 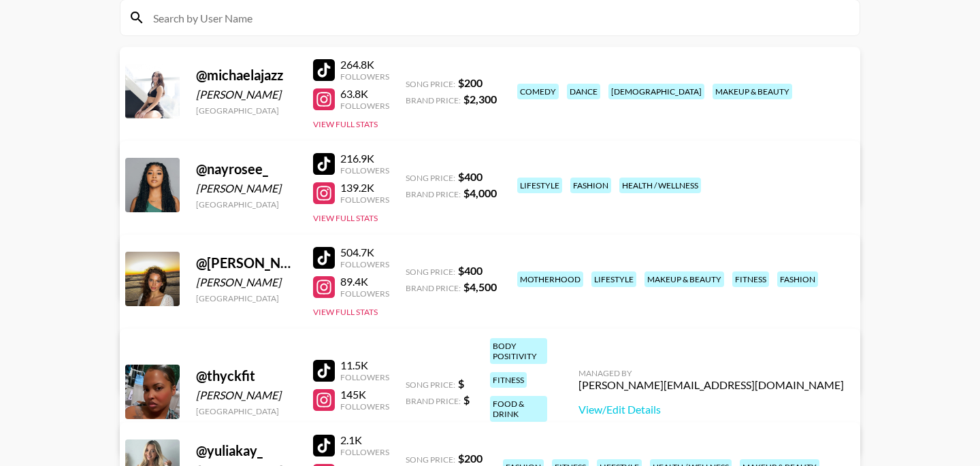 I want to click on div: motherhood, so click(x=550, y=279).